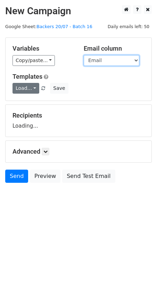  What do you see at coordinates (78, 116) in the screenshot?
I see `h5: Recipients` at bounding box center [78, 116].